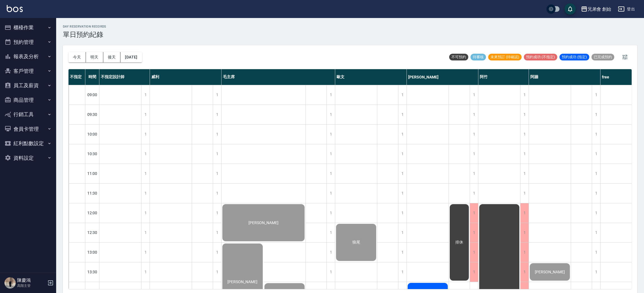 The height and width of the screenshot is (293, 644). What do you see at coordinates (371, 77) in the screenshot?
I see `div: 歐文` at bounding box center [371, 77].